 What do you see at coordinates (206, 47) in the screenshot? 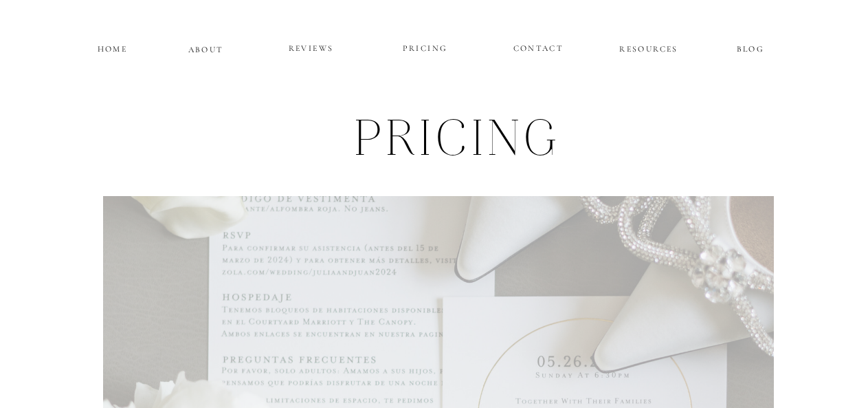
I see `a: ABOUT` at bounding box center [206, 47].